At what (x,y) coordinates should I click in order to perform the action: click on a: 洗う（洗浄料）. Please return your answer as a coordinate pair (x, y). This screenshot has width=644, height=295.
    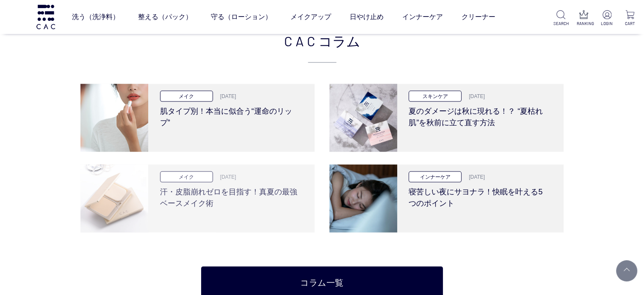
    Looking at the image, I should click on (96, 17).